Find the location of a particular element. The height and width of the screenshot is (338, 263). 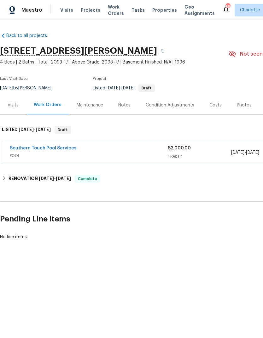

div: Costs is located at coordinates (216, 105).